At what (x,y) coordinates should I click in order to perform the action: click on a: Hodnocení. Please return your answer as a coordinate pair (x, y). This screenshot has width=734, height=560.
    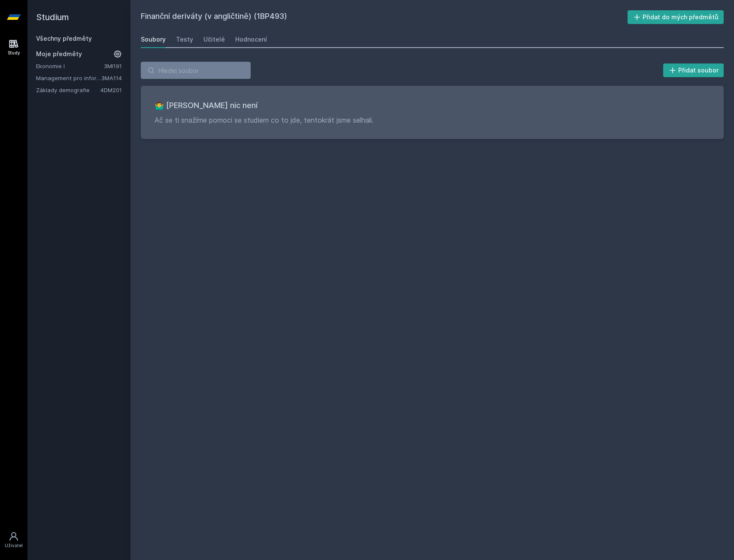
    Looking at the image, I should click on (251, 40).